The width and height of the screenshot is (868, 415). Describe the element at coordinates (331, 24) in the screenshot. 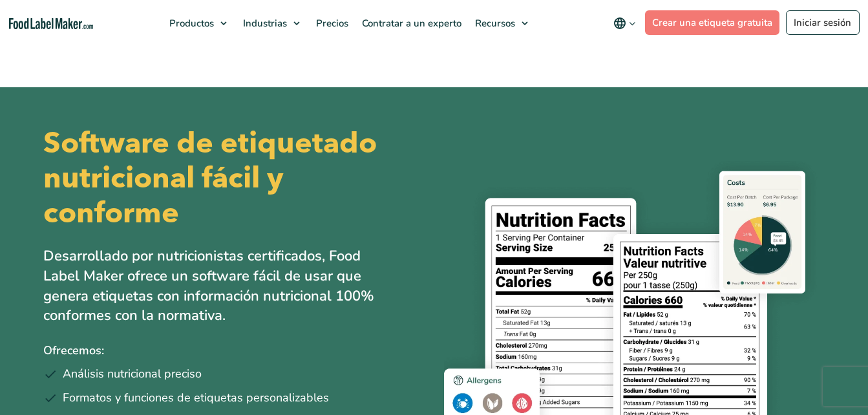

I see `span: Precios` at that location.